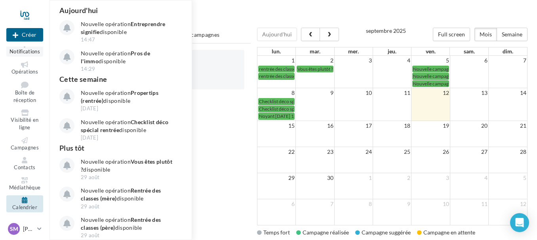 The image size is (537, 240). What do you see at coordinates (468, 93) in the screenshot?
I see `td: 13` at bounding box center [468, 93].